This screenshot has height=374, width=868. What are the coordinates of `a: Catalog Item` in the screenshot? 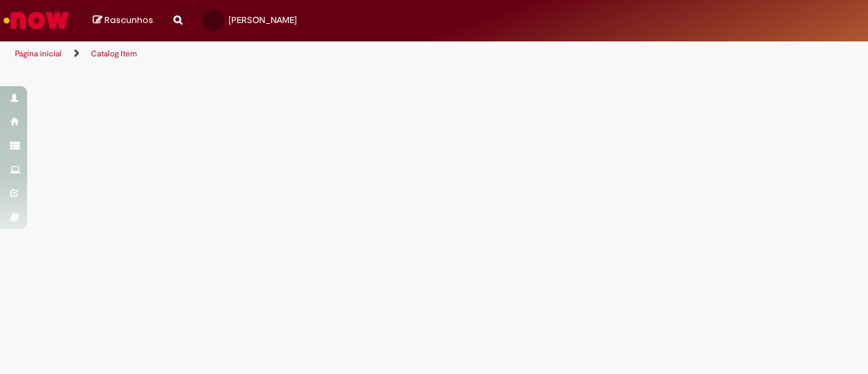 It's located at (114, 54).